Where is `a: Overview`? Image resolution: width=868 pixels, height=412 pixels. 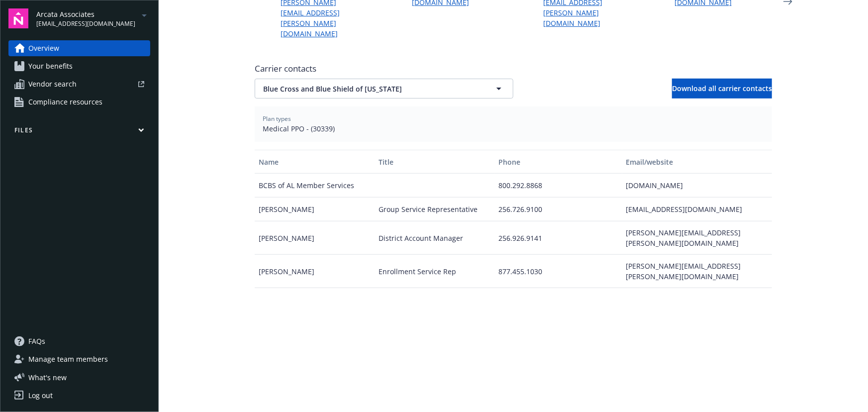 a: Overview is located at coordinates (79, 48).